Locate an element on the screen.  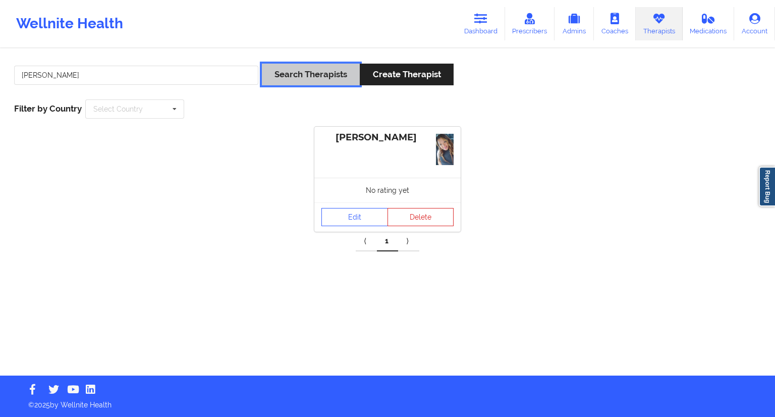
a: Medications is located at coordinates (708, 24).